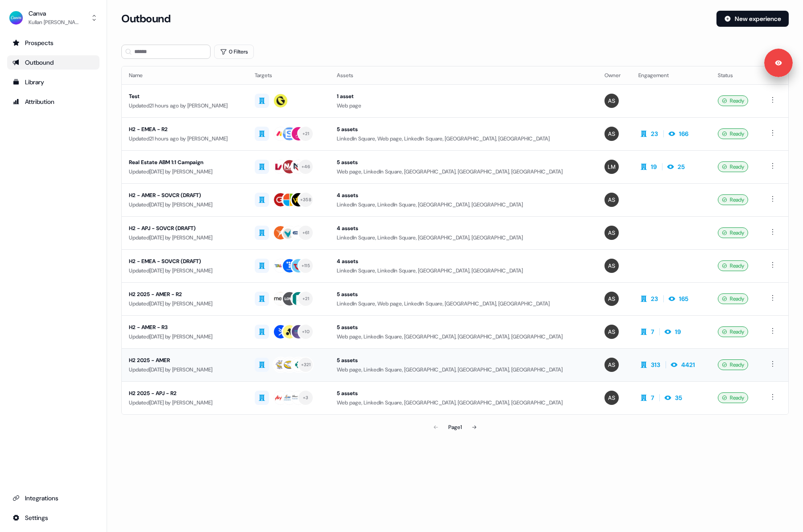  Describe the element at coordinates (306, 332) in the screenshot. I see `div: + 10` at that location.